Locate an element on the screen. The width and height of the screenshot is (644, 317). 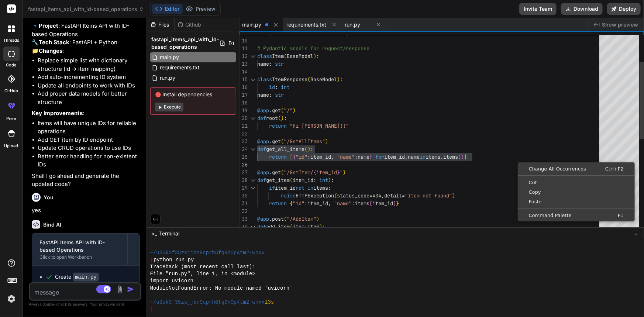
label: threads is located at coordinates (11, 40).